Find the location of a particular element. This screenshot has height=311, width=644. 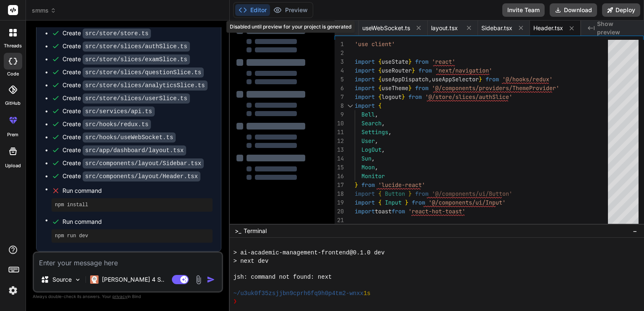

div: 5 is located at coordinates (339, 80).